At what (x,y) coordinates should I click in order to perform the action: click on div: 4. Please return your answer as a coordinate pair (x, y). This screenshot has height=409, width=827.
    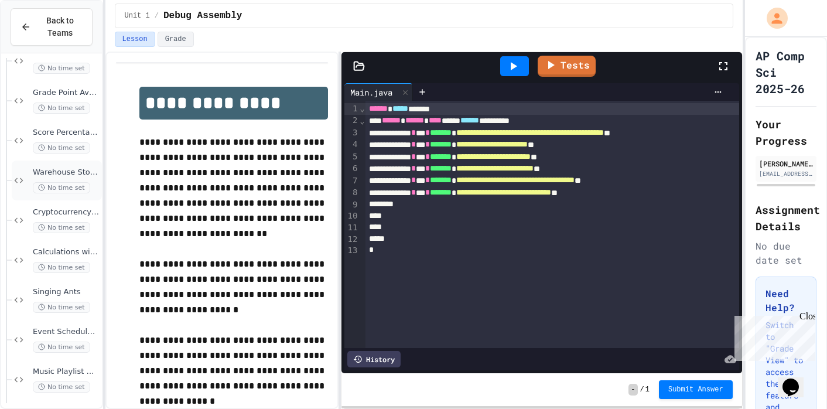
    Looking at the image, I should click on (351, 145).